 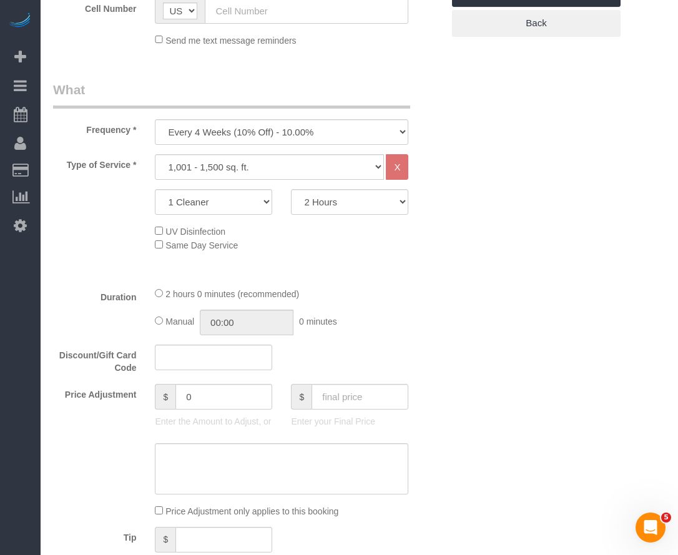 What do you see at coordinates (180, 322) in the screenshot?
I see `span: Manual` at bounding box center [180, 322].